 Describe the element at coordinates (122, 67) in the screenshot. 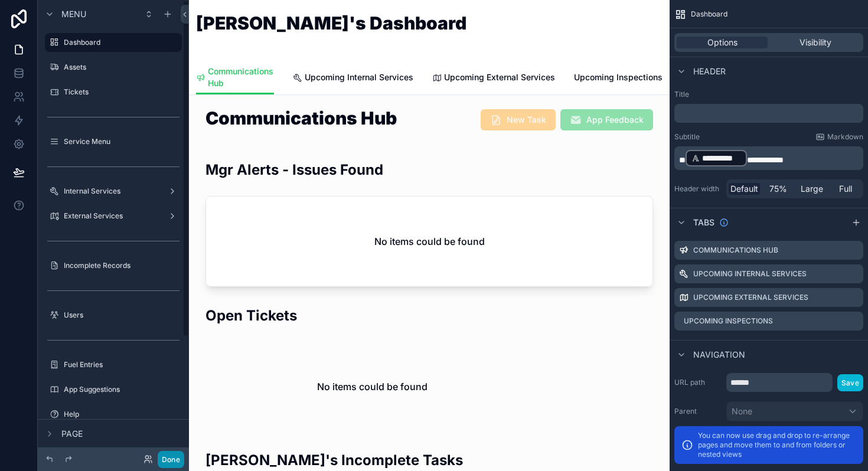

I see `label: Assets` at that location.